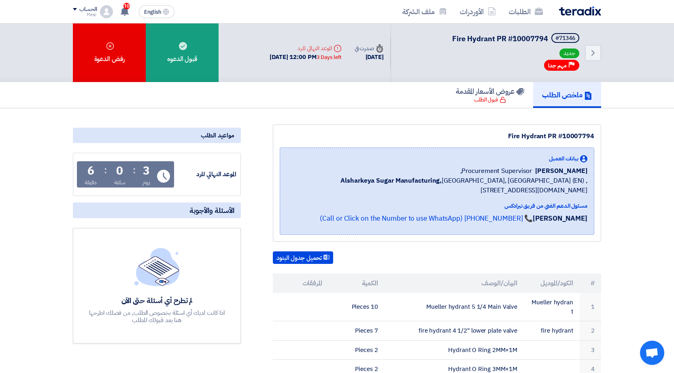  What do you see at coordinates (526, 11) in the screenshot?
I see `a: الطلبات` at bounding box center [526, 11].